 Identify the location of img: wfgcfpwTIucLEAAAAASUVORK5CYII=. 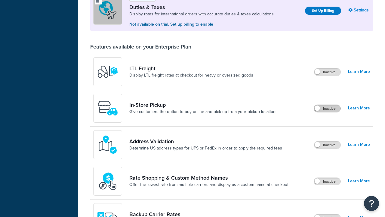
(108, 108).